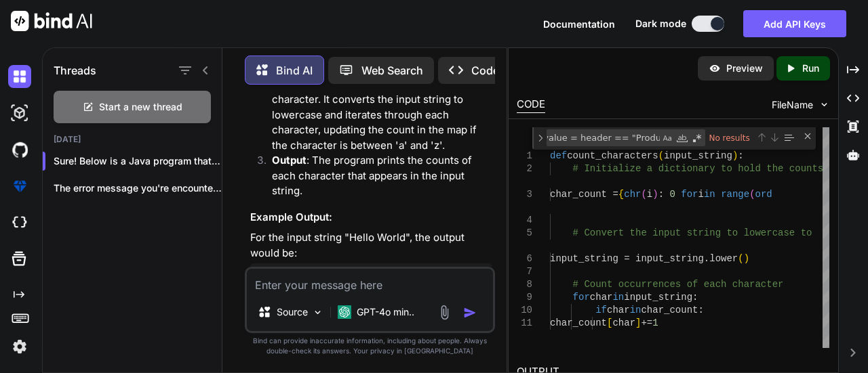 The image size is (868, 373). Describe the element at coordinates (794, 24) in the screenshot. I see `button: Add API Keys` at that location.